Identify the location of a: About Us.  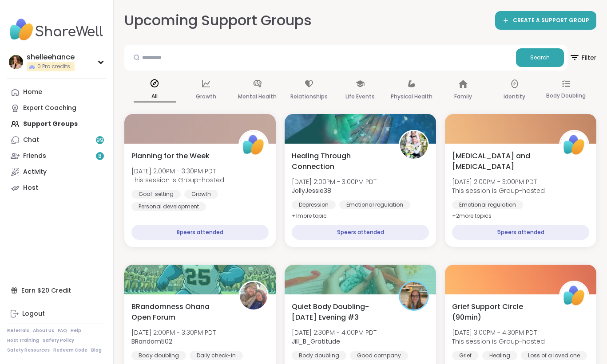
(44, 331).